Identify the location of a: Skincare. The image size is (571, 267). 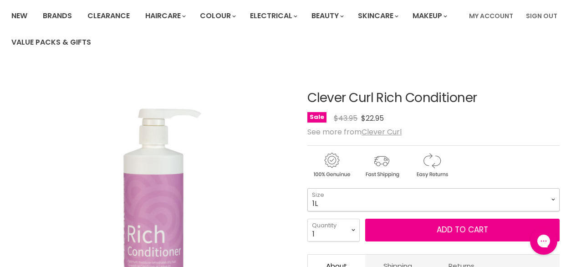
(377, 16).